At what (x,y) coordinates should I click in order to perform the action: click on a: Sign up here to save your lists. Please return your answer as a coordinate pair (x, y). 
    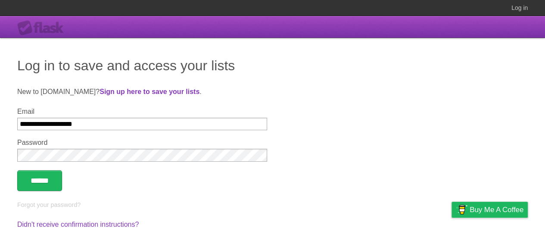
    Looking at the image, I should click on (149, 91).